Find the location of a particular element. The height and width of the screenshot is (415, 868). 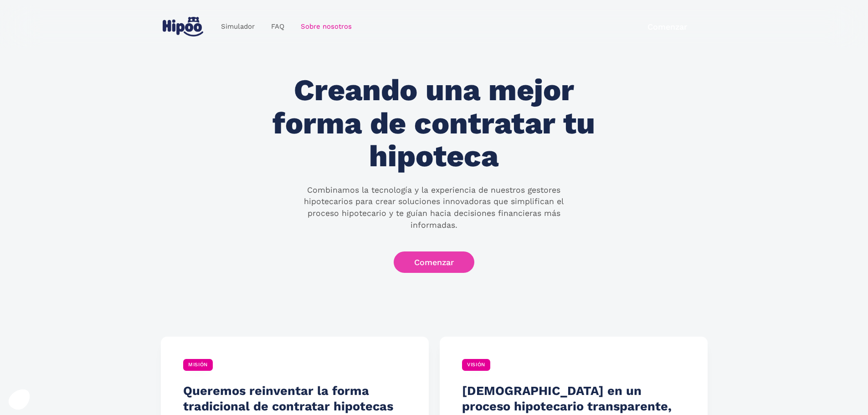

a: FAQ is located at coordinates (277, 27).